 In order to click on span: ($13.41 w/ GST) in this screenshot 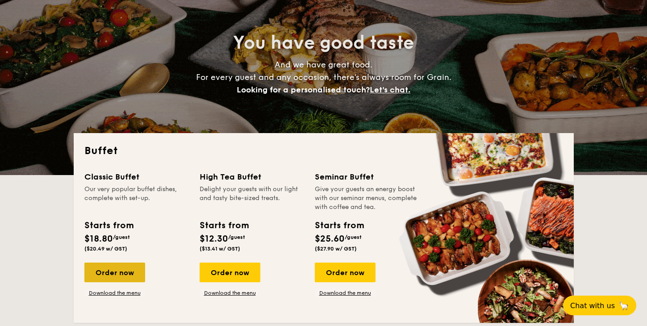, I will do `click(220, 249)`.